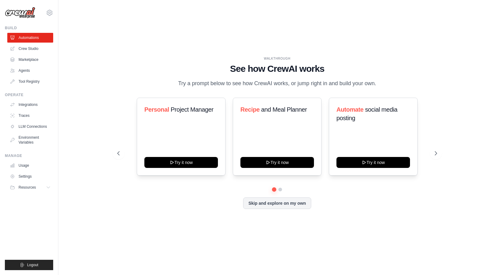 The width and height of the screenshot is (496, 275). Describe the element at coordinates (30, 49) in the screenshot. I see `a: Crew Studio` at that location.